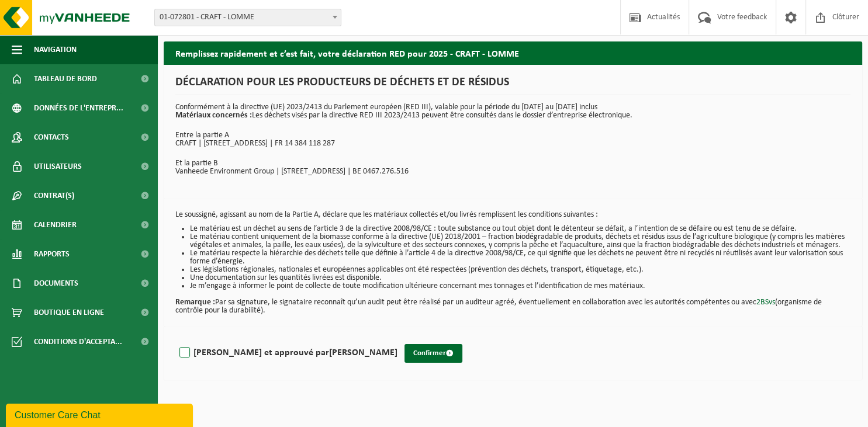 Image resolution: width=868 pixels, height=427 pixels. What do you see at coordinates (520, 229) in the screenshot?
I see `li: Le matériau est un déchet au sens de l’article 3 de la directive 2008/98/CE : toute substance ou ...` at bounding box center [520, 229].